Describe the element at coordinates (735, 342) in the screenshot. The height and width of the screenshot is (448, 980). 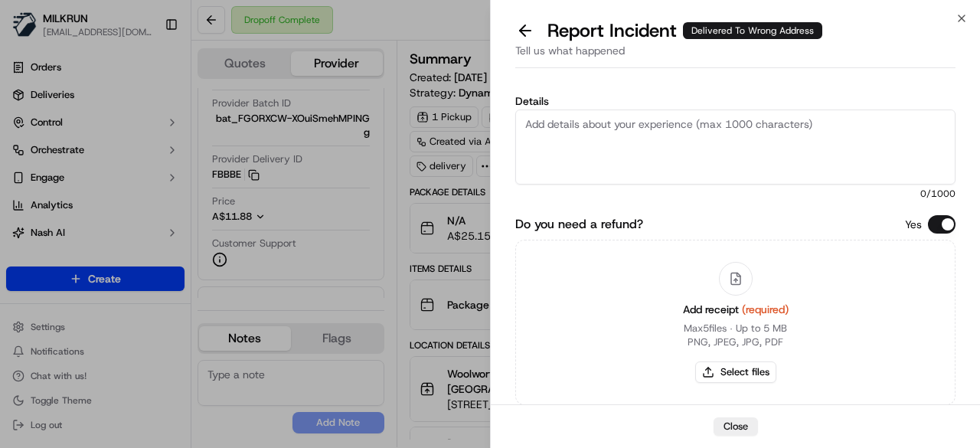
I see `p: PNG, JPEG, JPG, PDF` at that location.